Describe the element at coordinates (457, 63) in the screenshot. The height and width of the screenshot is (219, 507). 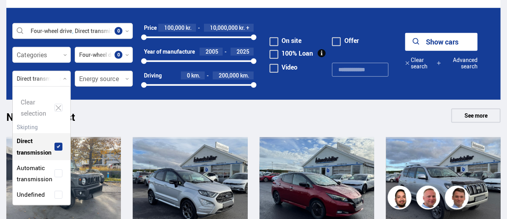
I see `button: Advanced search` at that location.